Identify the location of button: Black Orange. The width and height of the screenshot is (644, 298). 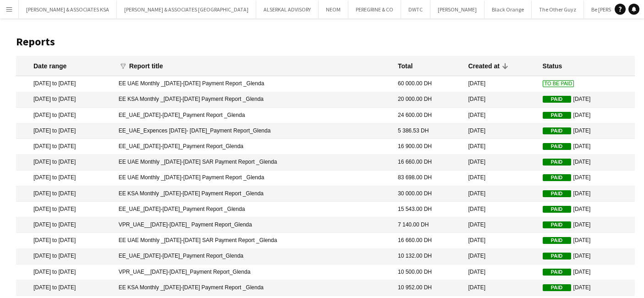
(508, 9).